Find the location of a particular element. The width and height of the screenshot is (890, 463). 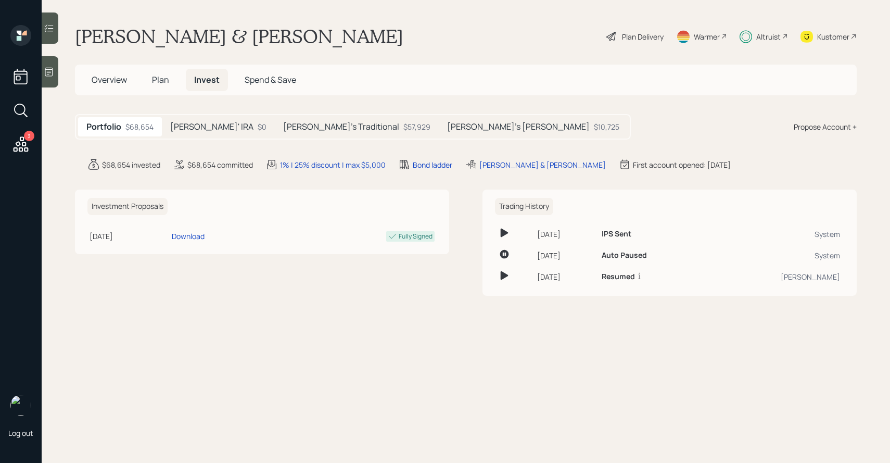

div: Log out is located at coordinates (21, 432).